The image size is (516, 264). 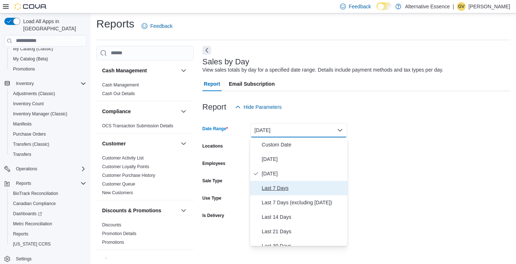 What do you see at coordinates (427, 7) in the screenshot?
I see `p: Alternative Essence` at bounding box center [427, 7].